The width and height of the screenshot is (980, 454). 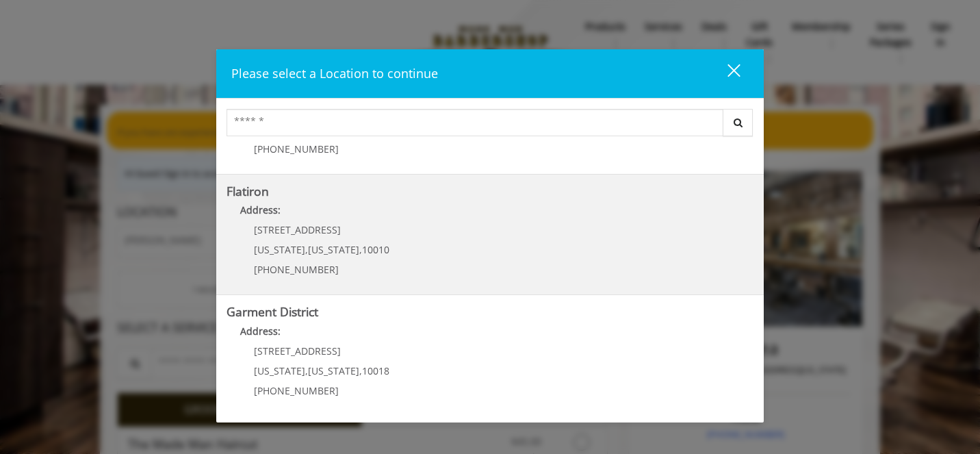 I want to click on b: Garment District, so click(x=273, y=312).